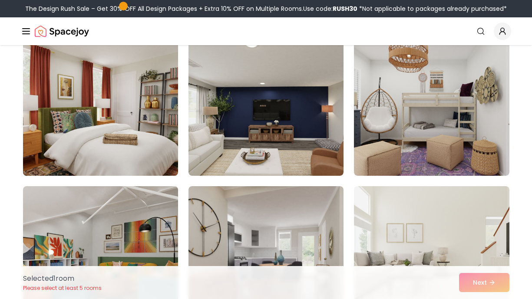 The width and height of the screenshot is (532, 299). I want to click on img: Spacejoy Logo, so click(62, 31).